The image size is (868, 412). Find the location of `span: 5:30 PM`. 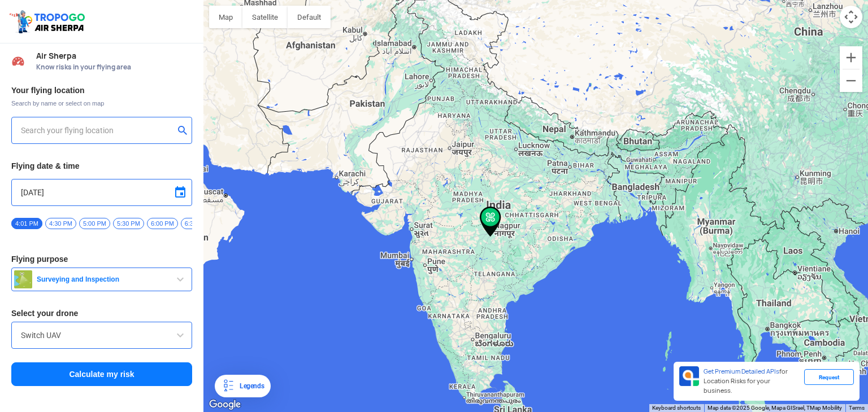

span: 5:30 PM is located at coordinates (128, 223).